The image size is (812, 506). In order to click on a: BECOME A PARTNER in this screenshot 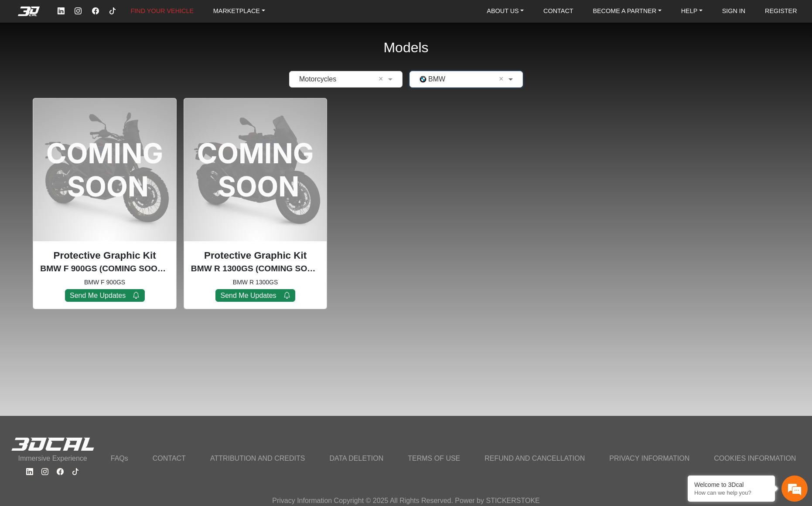, I will do `click(626, 11)`.